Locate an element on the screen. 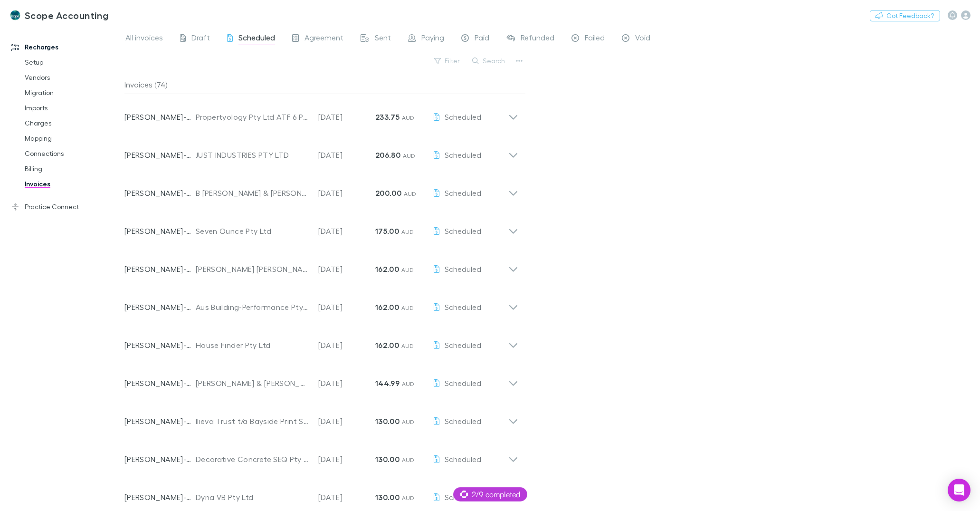 The height and width of the screenshot is (511, 980). span: Refunded is located at coordinates (538, 39).